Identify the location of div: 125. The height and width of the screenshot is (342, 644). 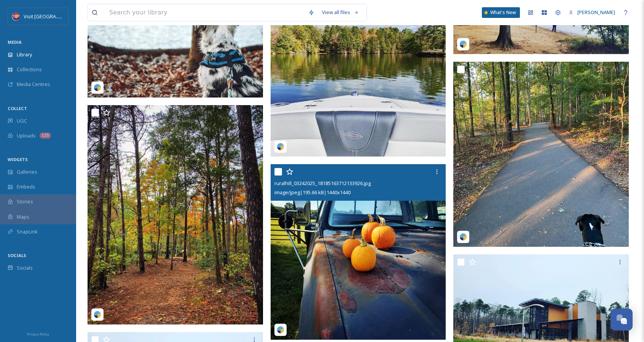
(45, 135).